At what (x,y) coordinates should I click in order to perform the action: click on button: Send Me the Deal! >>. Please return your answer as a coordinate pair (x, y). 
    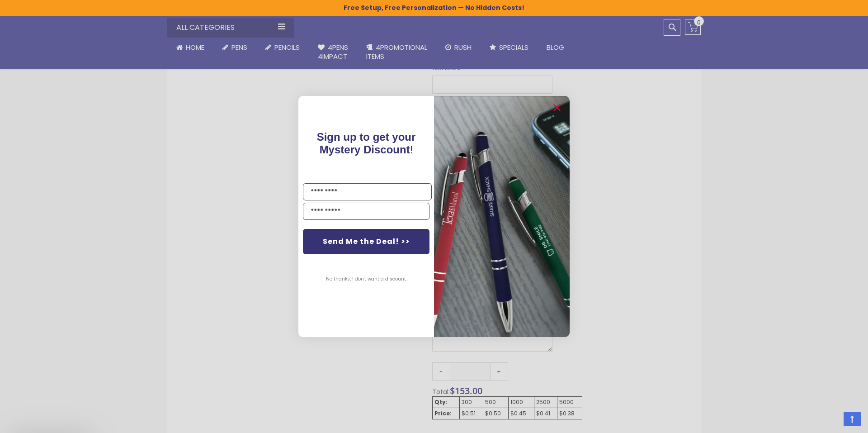
    Looking at the image, I should click on (366, 241).